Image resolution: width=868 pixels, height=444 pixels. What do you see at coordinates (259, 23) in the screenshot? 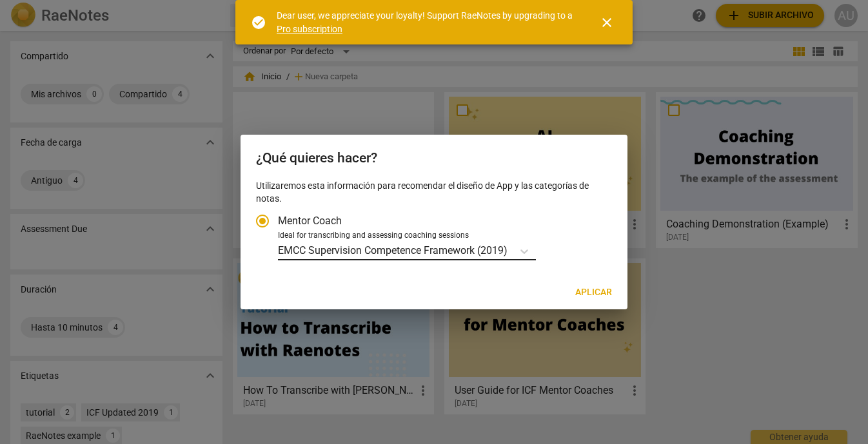
I see `span: check_circle` at bounding box center [259, 23].